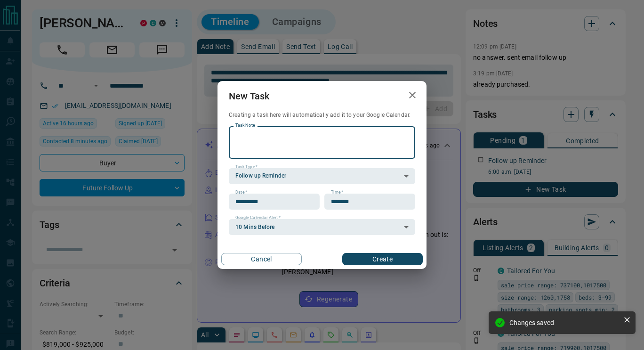 This screenshot has width=644, height=350. I want to click on p: Creating a task here will automatically add it to your Google Calendar., so click(322, 115).